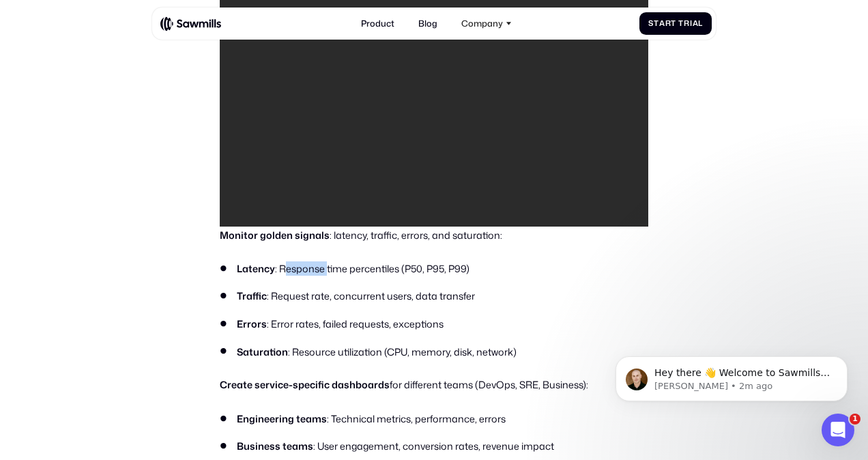  I want to click on p: : latency, traffic, errors, and saturation:, so click(434, 235).